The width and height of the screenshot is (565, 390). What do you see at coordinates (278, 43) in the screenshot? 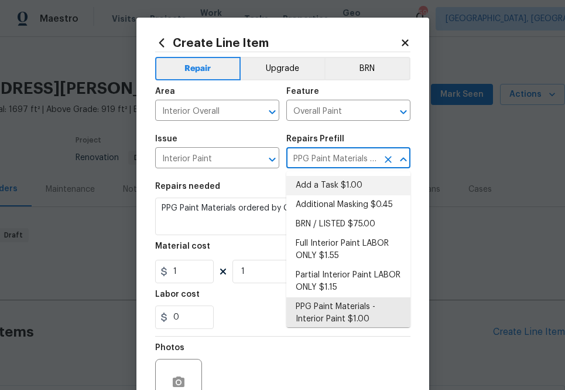
I see `h2: Create Line Item` at bounding box center [278, 43].